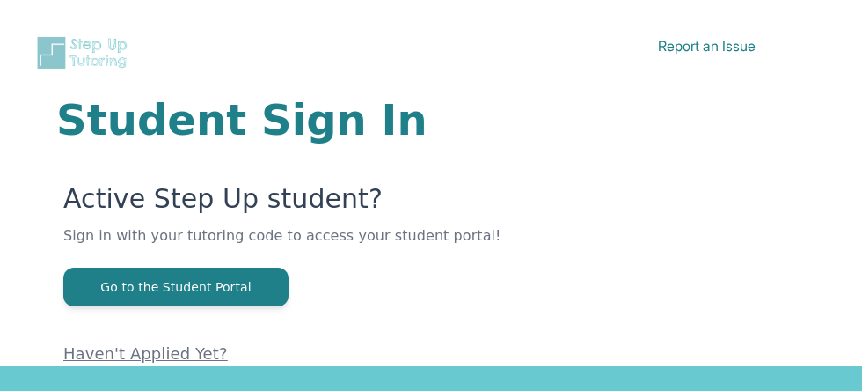  I want to click on p: Sign in with your tutoring code to access your student portal!, so click(435, 246).